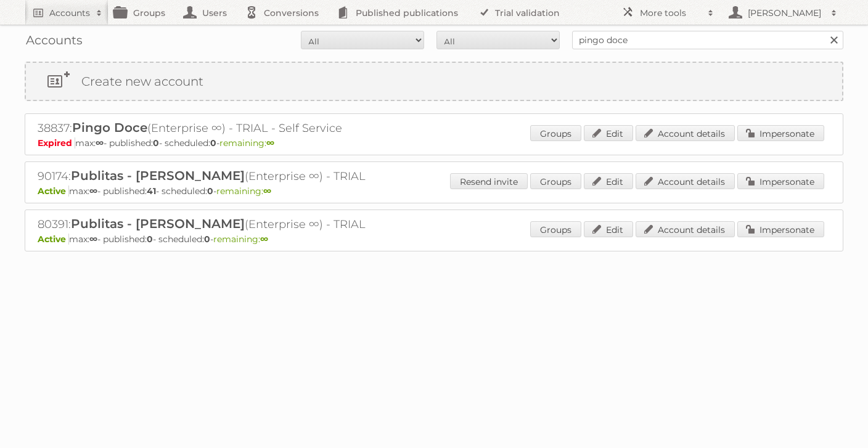 This screenshot has height=448, width=868. What do you see at coordinates (151, 191) in the screenshot?
I see `strong: 41` at bounding box center [151, 191].